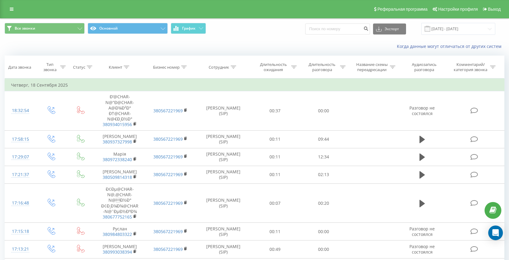 The width and height of the screenshot is (509, 260). What do you see at coordinates (117, 217) in the screenshot?
I see `a: 380677752165` at bounding box center [117, 217].